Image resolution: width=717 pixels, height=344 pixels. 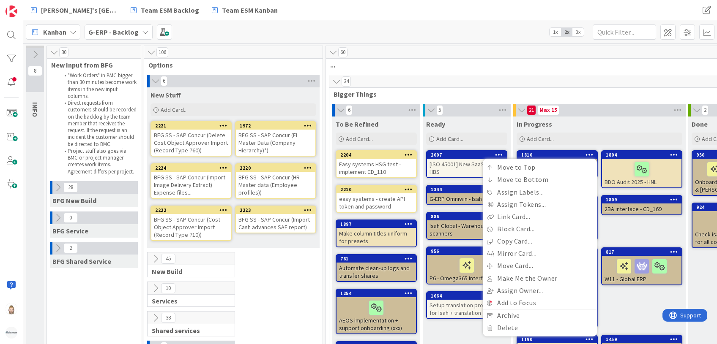 I want to click on img: avatar, so click(x=11, y=333).